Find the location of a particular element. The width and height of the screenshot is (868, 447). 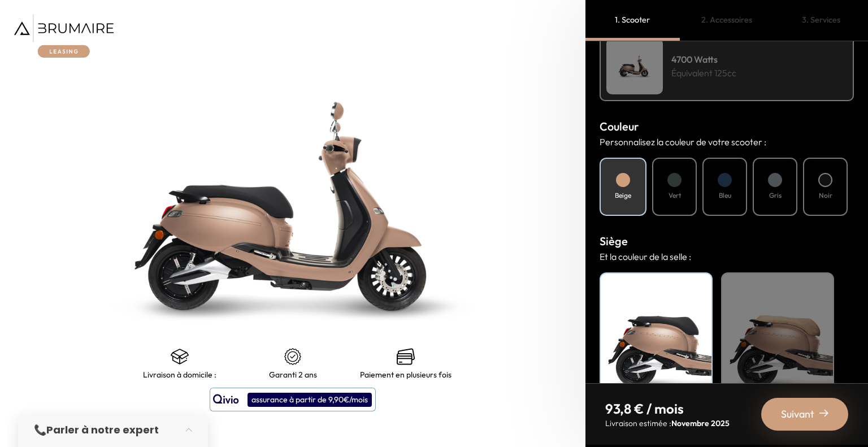

h4: Bleu is located at coordinates (725, 195).